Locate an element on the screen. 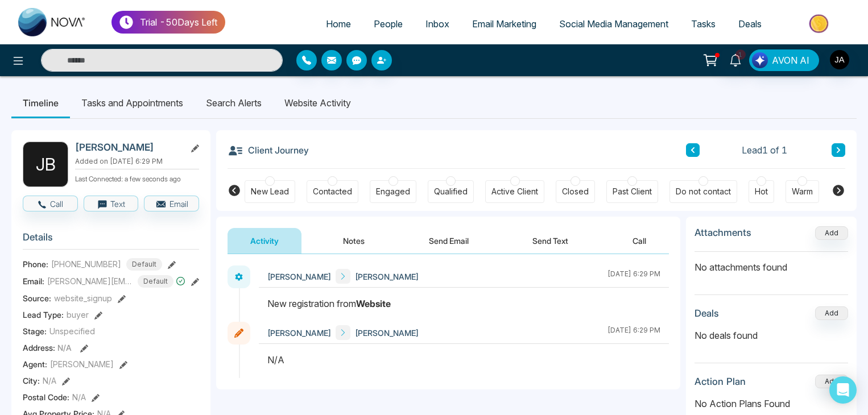 The height and width of the screenshot is (415, 868). div: Contacted is located at coordinates (332, 192).